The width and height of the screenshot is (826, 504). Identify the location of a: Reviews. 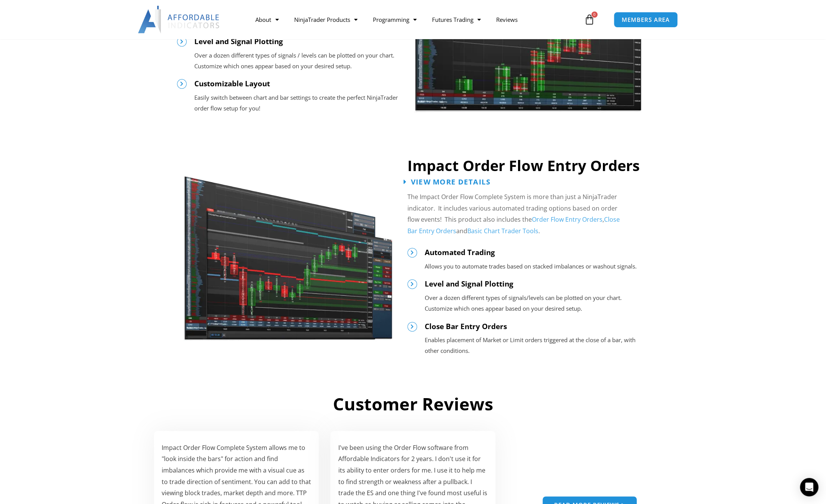
(507, 19).